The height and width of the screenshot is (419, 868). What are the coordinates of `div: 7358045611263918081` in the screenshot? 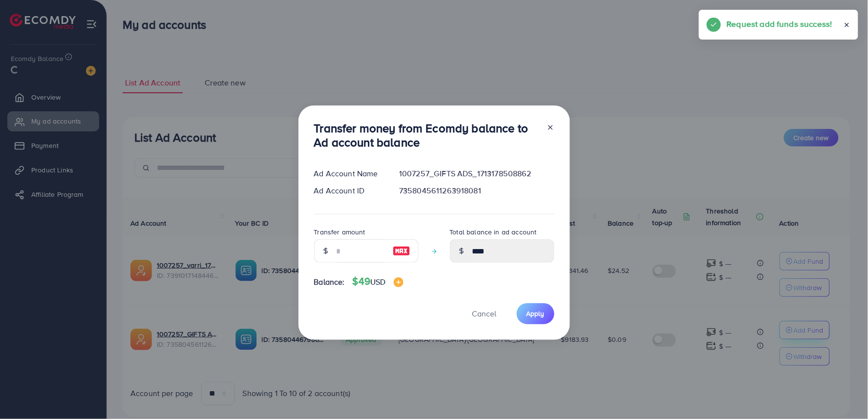 It's located at (476, 190).